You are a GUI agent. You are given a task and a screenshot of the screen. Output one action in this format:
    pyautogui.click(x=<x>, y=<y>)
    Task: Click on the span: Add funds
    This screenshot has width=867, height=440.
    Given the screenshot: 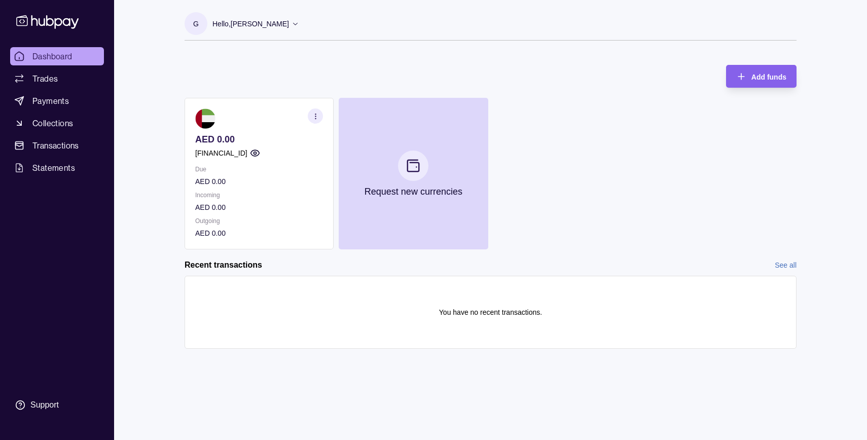 What is the action you would take?
    pyautogui.click(x=769, y=77)
    